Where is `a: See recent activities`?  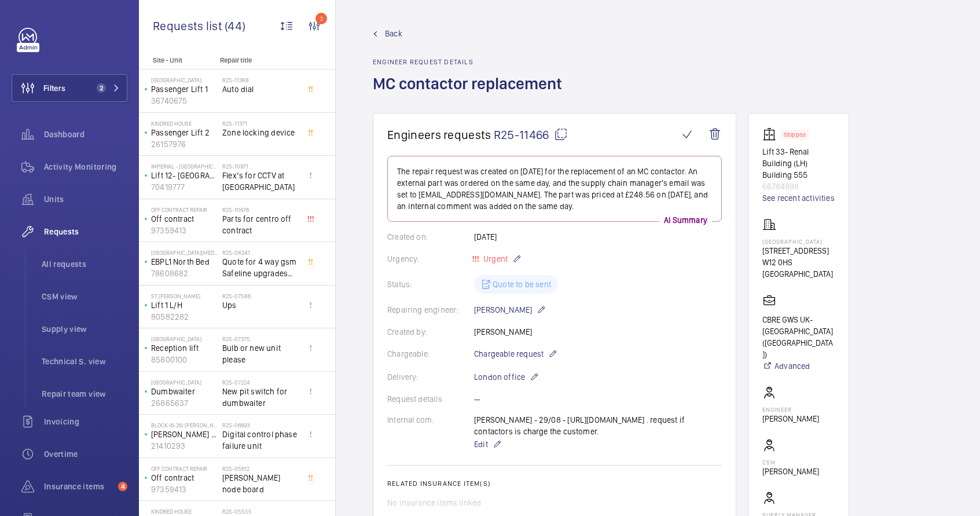 a: See recent activities is located at coordinates (798, 198).